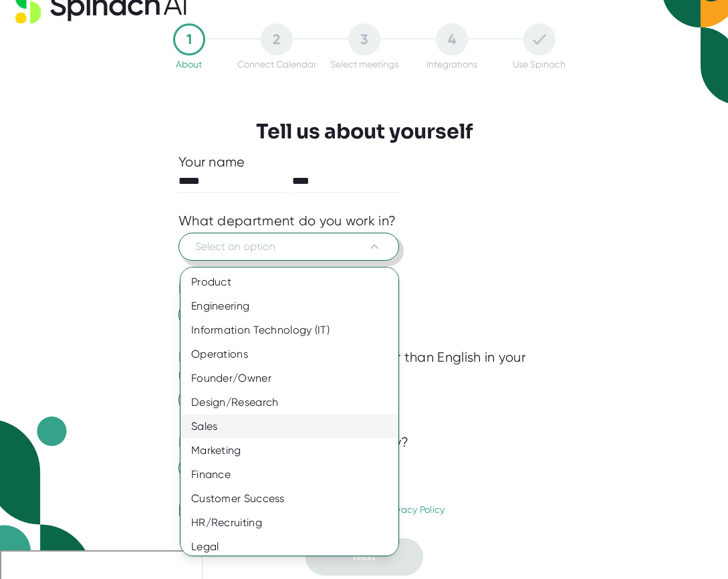 Image resolution: width=728 pixels, height=579 pixels. What do you see at coordinates (289, 402) in the screenshot?
I see `div: Design/Research` at bounding box center [289, 402].